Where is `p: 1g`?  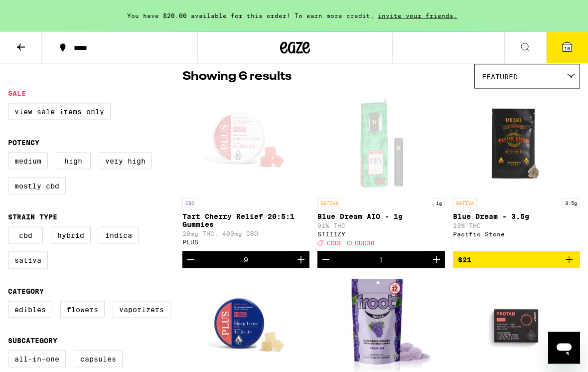 p: 1g is located at coordinates (439, 203).